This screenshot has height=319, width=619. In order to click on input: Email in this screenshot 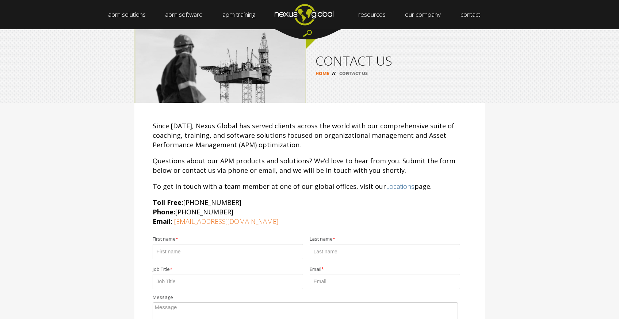, I will do `click(385, 282)`.